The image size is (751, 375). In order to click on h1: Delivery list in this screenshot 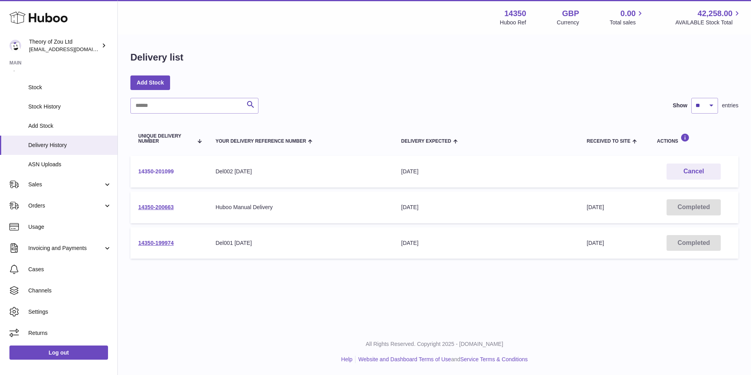, I will do `click(157, 57)`.